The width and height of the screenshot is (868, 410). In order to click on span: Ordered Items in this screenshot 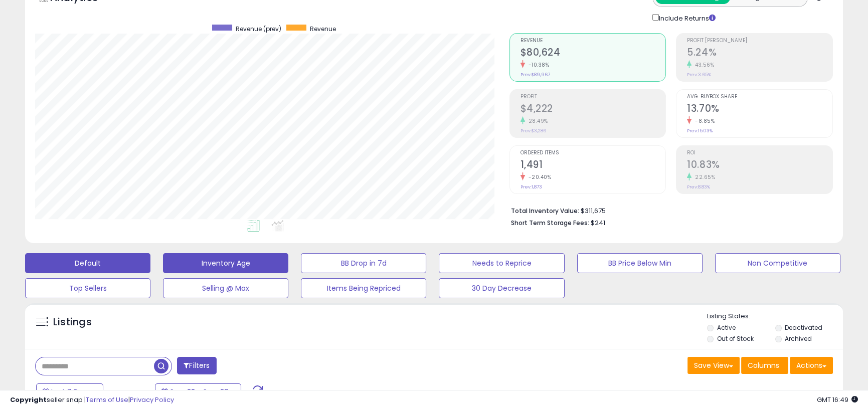, I will do `click(593, 153)`.